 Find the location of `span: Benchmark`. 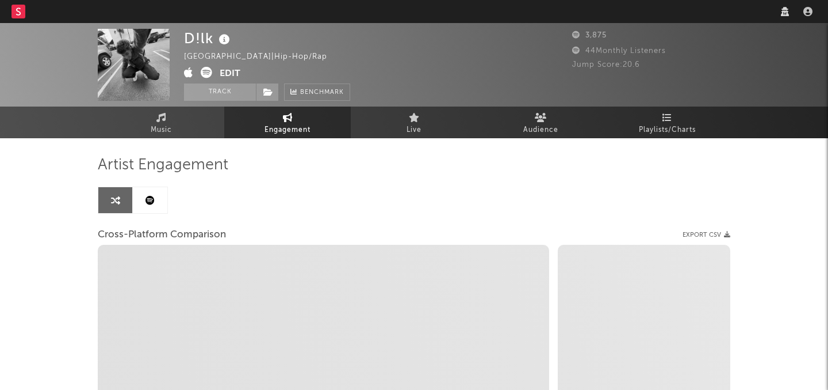

span: Benchmark is located at coordinates (322, 93).